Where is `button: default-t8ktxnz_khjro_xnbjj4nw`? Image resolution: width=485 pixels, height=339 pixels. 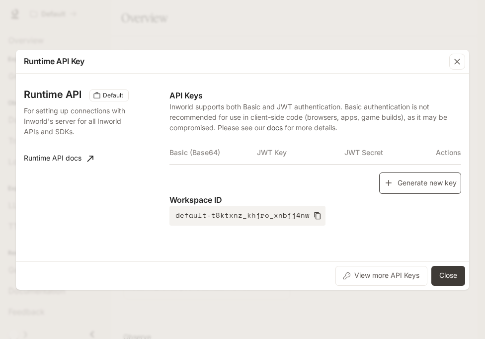 button: default-t8ktxnz_khjro_xnbjj4nw is located at coordinates (248, 216).